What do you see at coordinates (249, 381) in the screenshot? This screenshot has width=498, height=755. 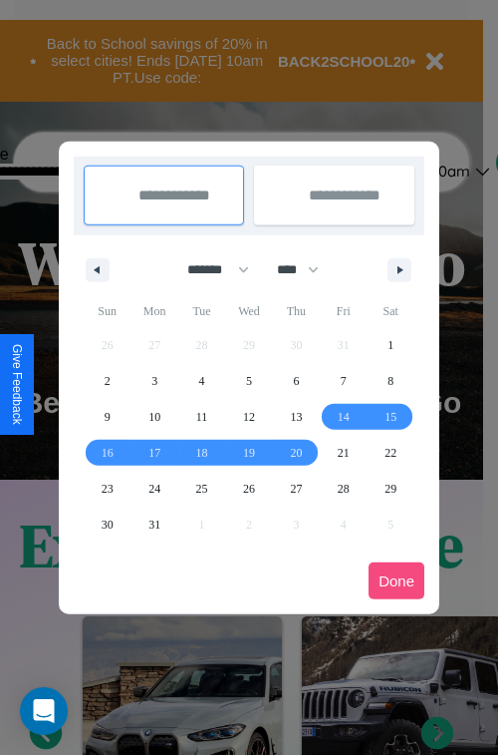 I see `span: 5` at bounding box center [249, 381].